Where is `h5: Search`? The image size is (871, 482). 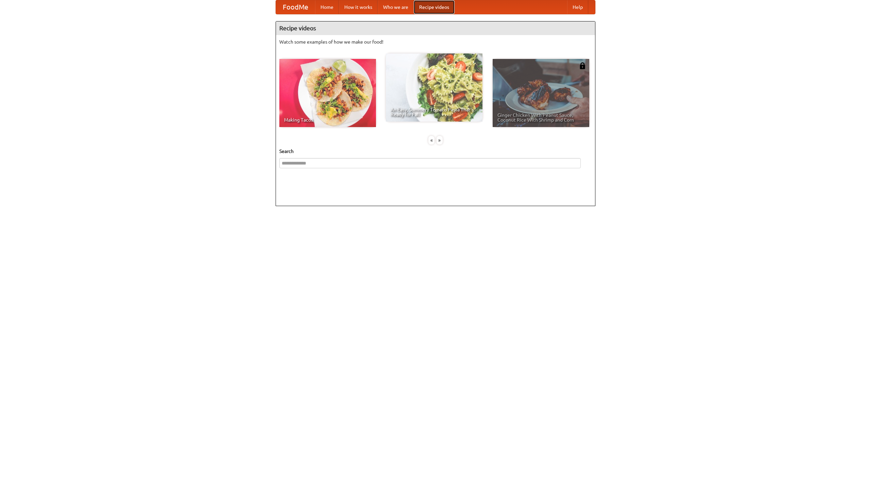 h5: Search is located at coordinates (436, 151).